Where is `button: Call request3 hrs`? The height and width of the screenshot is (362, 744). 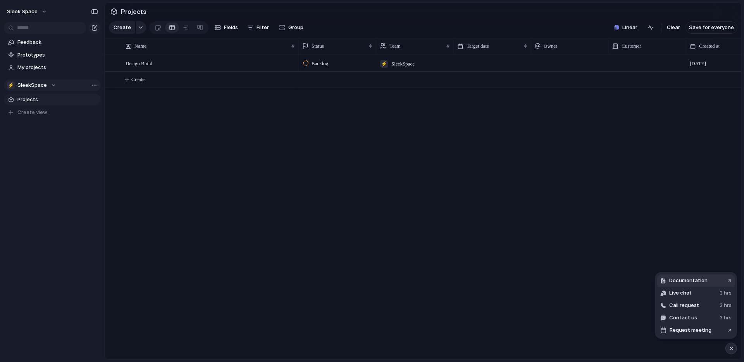
button: Call request3 hrs is located at coordinates (696, 305).